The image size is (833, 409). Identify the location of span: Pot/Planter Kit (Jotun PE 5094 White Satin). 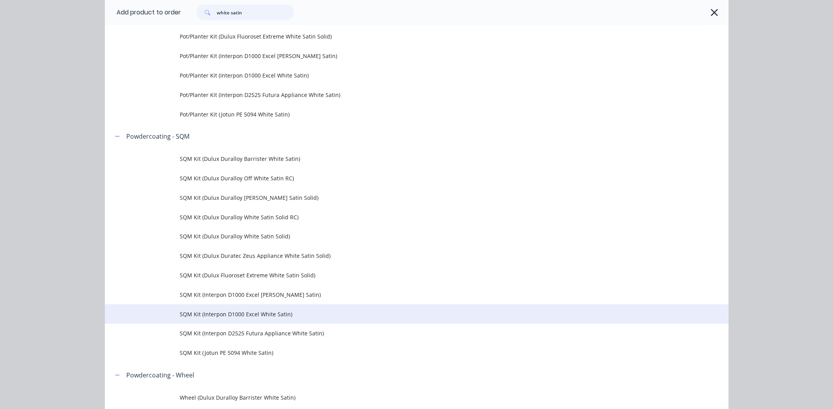
(399, 114).